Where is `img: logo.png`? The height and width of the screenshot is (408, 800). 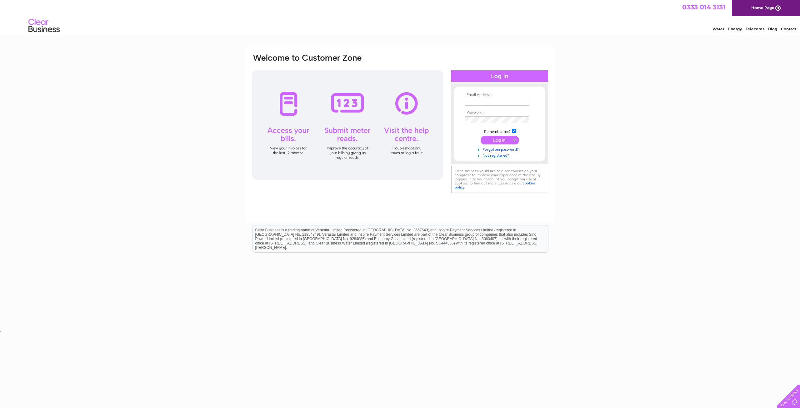
img: logo.png is located at coordinates (44, 26).